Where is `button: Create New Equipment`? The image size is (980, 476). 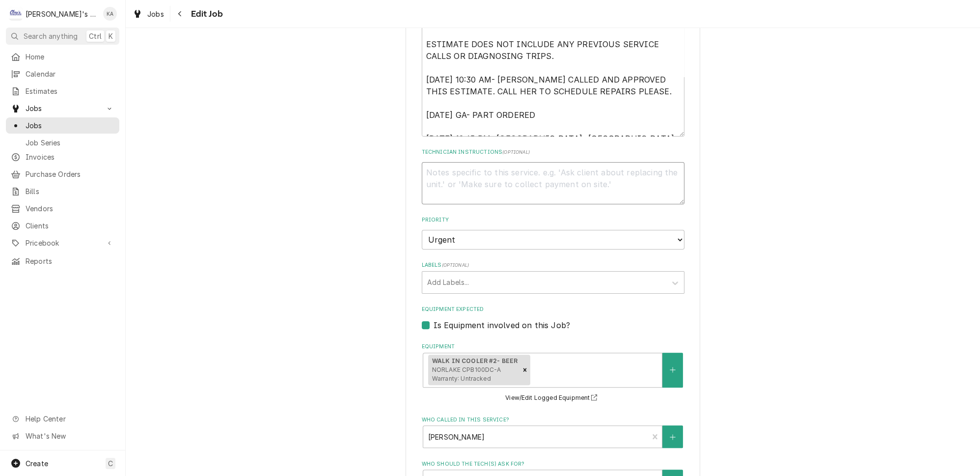 button: Create New Equipment is located at coordinates (673, 370).